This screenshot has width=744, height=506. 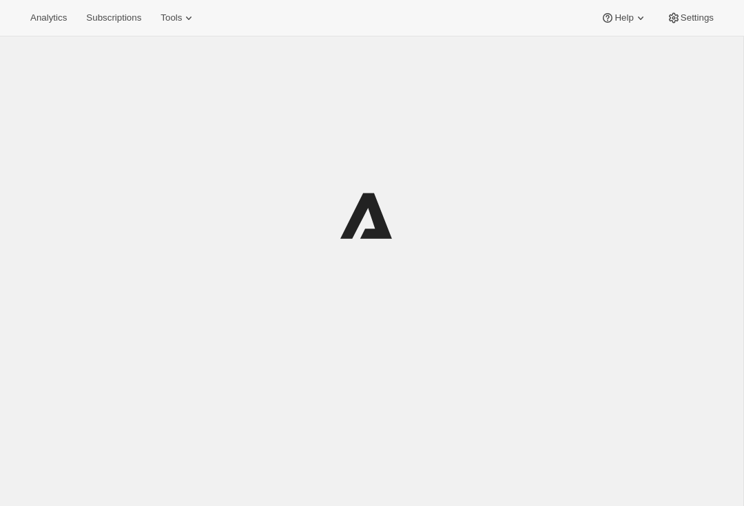 I want to click on span: Tools, so click(x=171, y=18).